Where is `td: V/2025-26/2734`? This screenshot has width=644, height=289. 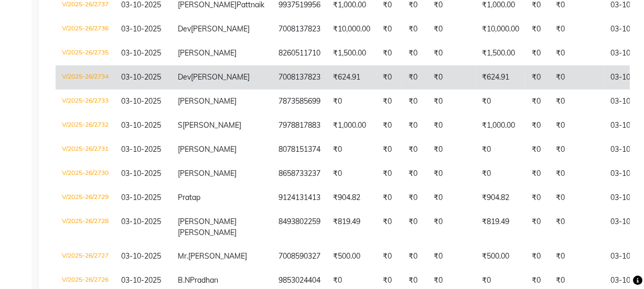 td: V/2025-26/2734 is located at coordinates (85, 77).